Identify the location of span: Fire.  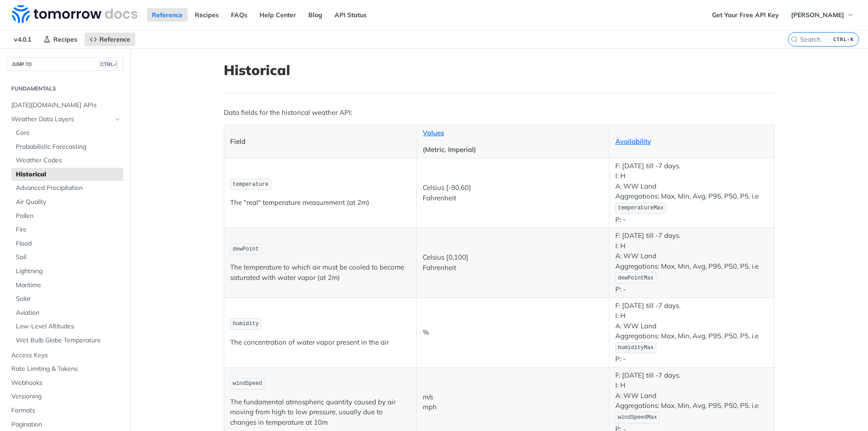
(68, 230).